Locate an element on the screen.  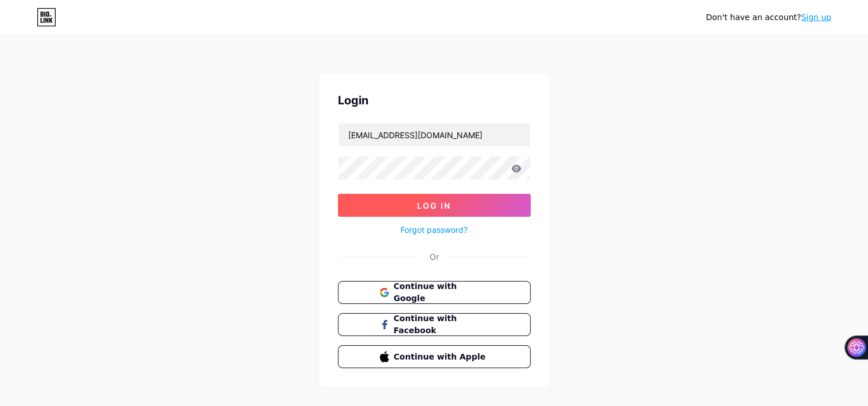
span: Continue with Google is located at coordinates (441, 293).